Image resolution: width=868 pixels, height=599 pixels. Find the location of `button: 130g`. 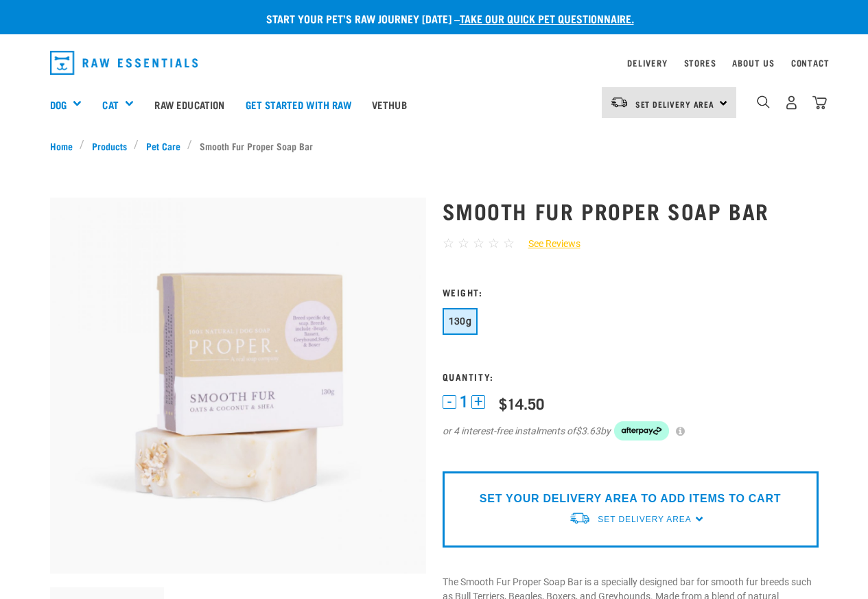

button: 130g is located at coordinates (460, 321).